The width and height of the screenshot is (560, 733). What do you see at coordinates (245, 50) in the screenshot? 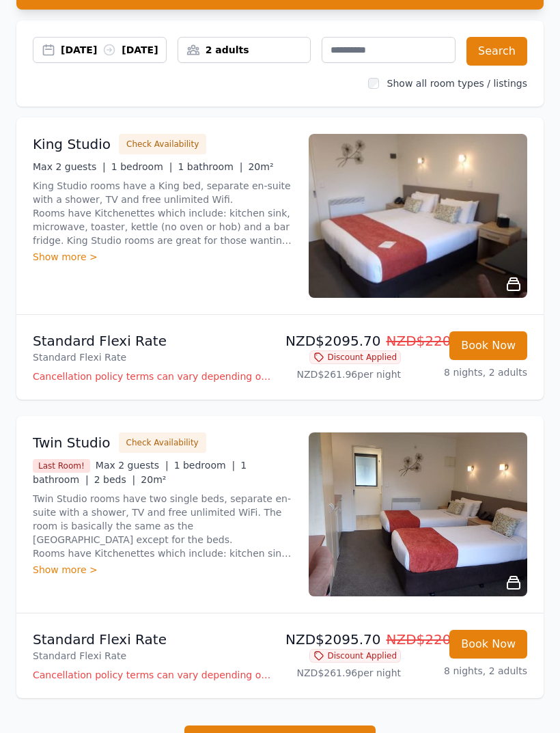
I see `div: 2 adults` at bounding box center [245, 50].